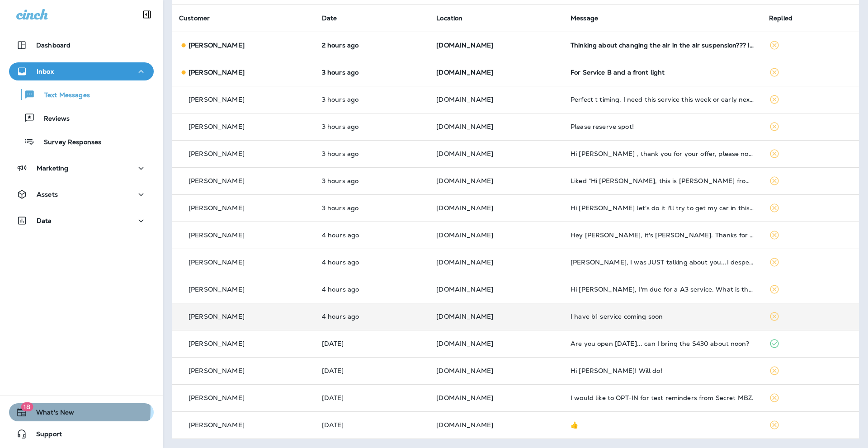 The width and height of the screenshot is (868, 448). Describe the element at coordinates (662, 100) in the screenshot. I see `div: Perfect t timing. I need this service this week or early next on the 2009 E350. And we schedule p...` at that location.